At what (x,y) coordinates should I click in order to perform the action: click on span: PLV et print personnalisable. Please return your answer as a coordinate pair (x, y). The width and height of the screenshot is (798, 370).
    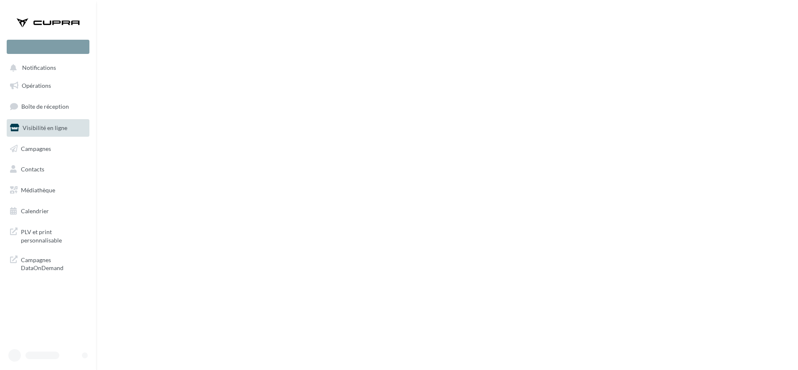
    Looking at the image, I should click on (53, 235).